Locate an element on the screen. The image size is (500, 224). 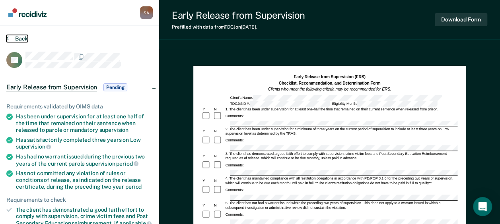
div: 4. The client has maintained compliance with all restitution obligations in accordance with PD/PO... is located at coordinates (341, 181).